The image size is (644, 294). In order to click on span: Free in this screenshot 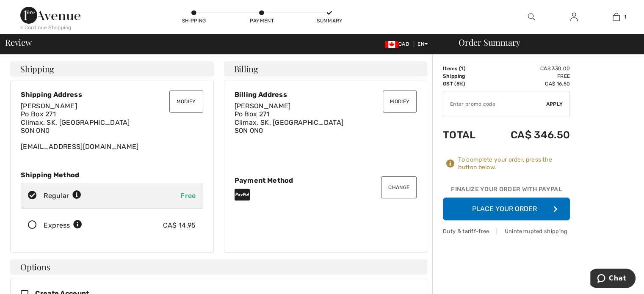, I will do `click(188, 196)`.